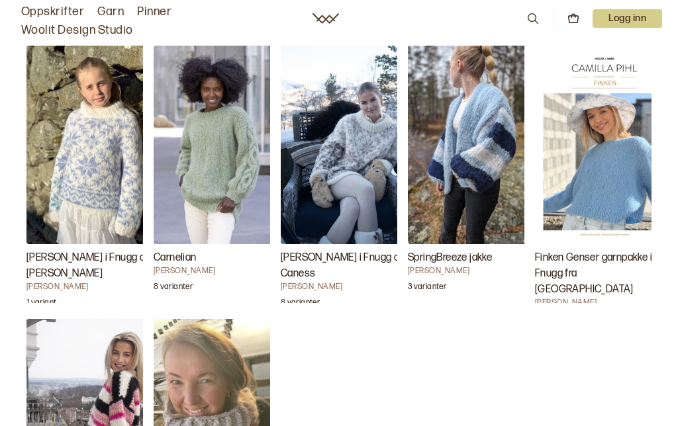 The image size is (678, 426). Describe the element at coordinates (220, 258) in the screenshot. I see `h3: Carnelian` at that location.